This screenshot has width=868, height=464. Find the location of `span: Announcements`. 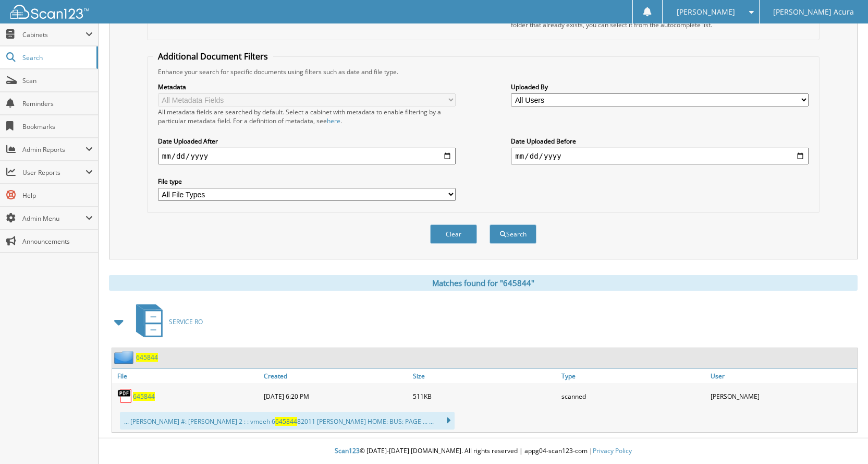

span: Announcements is located at coordinates (57, 241).